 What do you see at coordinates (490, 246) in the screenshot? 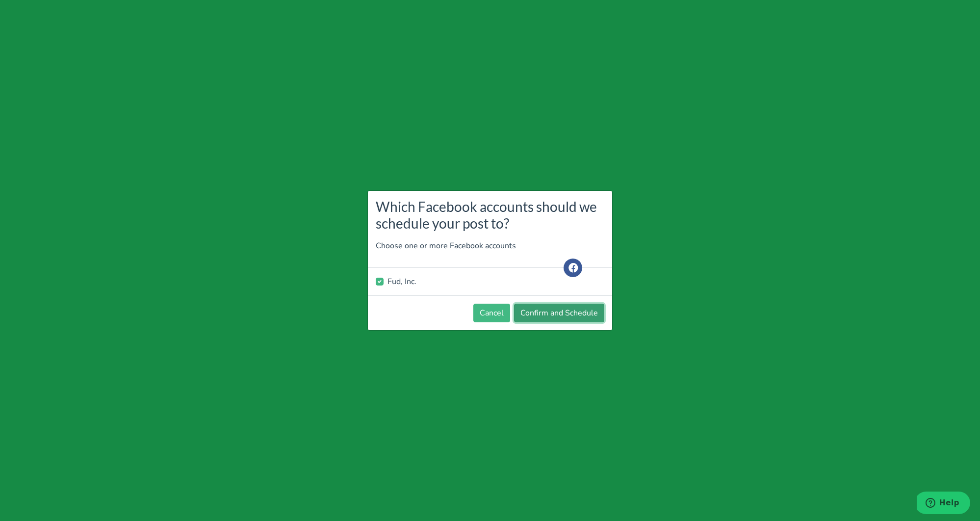
I see `p: Choose one or more Facebook accounts` at bounding box center [490, 246].